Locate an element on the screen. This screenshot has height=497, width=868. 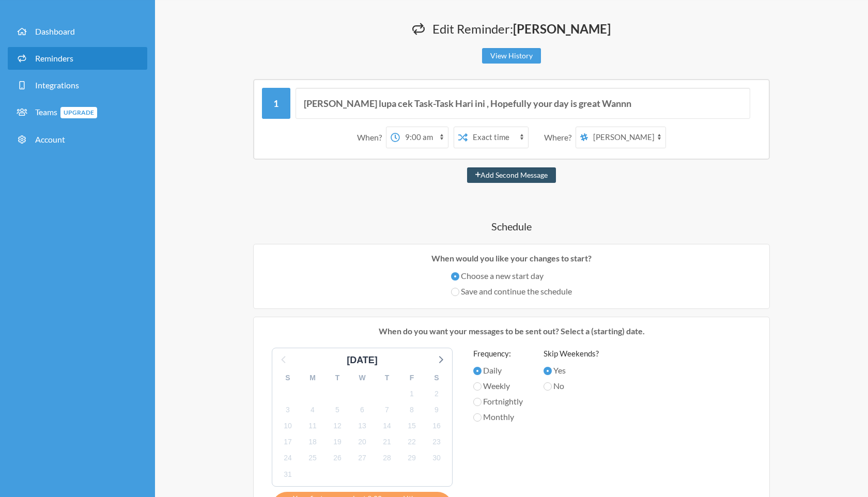
label: Skip Weekends? is located at coordinates (571, 354).